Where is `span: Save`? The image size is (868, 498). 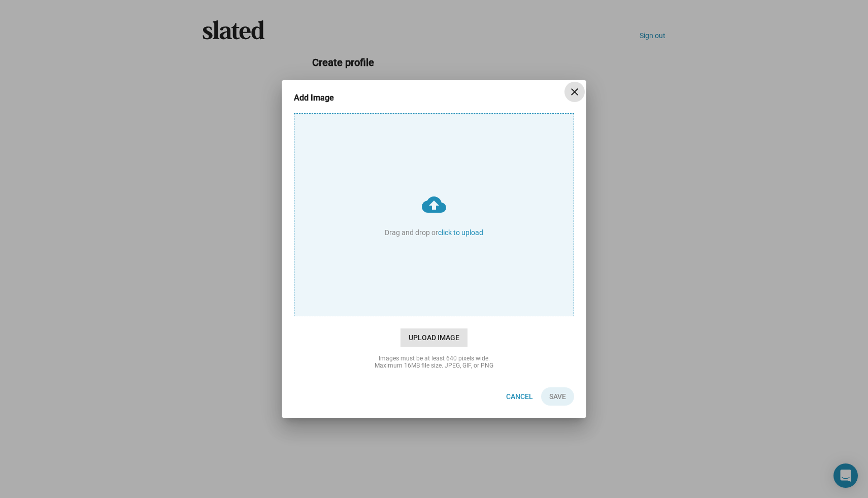
span: Save is located at coordinates (557, 397).